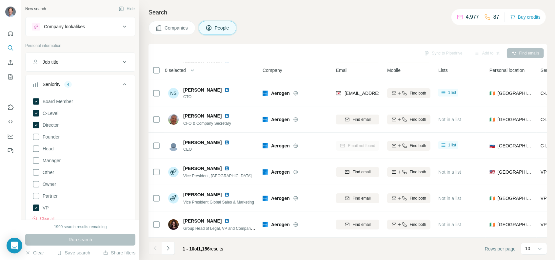  I want to click on p: 10, so click(528, 248).